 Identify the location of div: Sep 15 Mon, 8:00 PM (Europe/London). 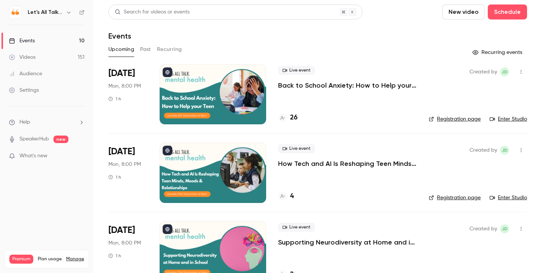
(128, 172).